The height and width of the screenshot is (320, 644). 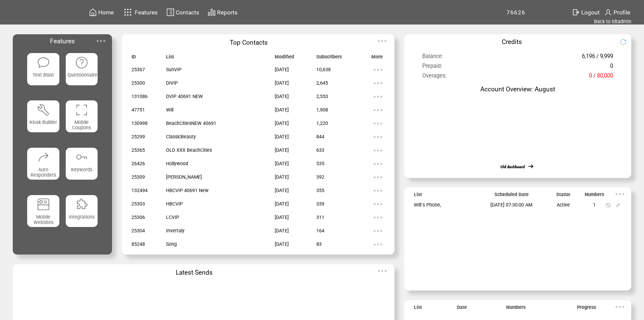 I want to click on a: Questionnaire, so click(x=82, y=74).